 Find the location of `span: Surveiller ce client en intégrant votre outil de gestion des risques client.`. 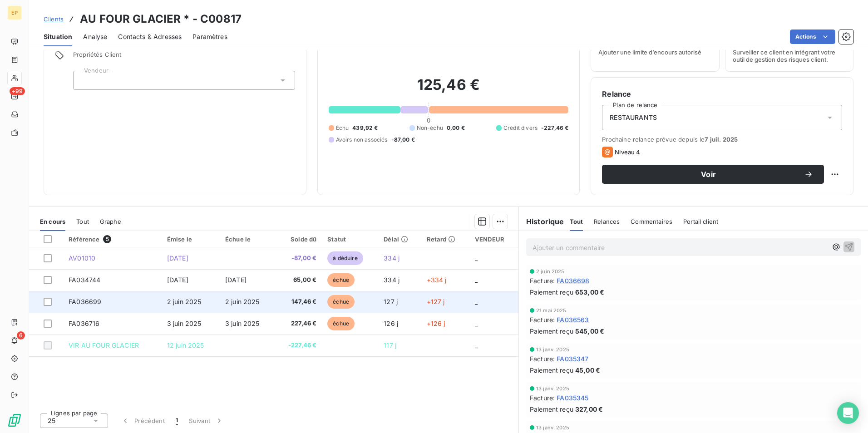

span: Surveiller ce client en intégrant votre outil de gestion des risques client. is located at coordinates (789, 56).